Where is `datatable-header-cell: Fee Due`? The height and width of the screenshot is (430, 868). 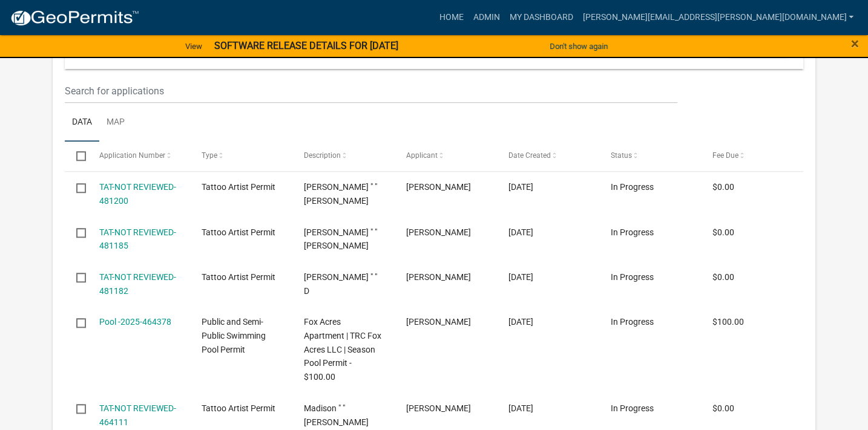
datatable-header-cell: Fee Due is located at coordinates (752, 156).